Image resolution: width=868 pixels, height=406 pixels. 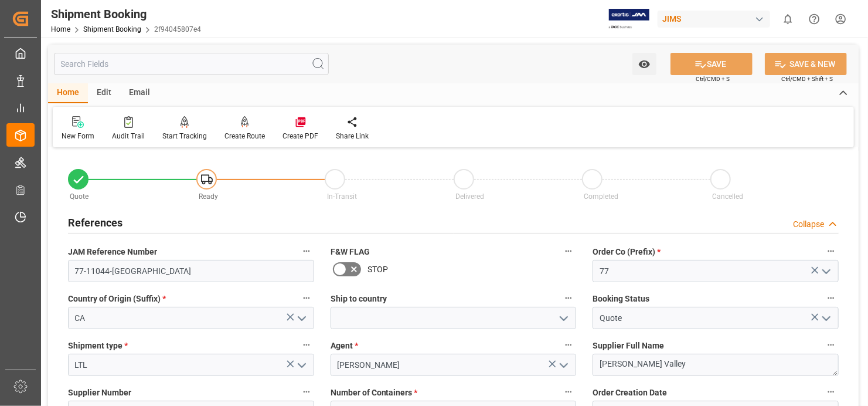 What do you see at coordinates (116, 298) in the screenshot?
I see `span: Country of Origin (Suffix)` at bounding box center [116, 298].